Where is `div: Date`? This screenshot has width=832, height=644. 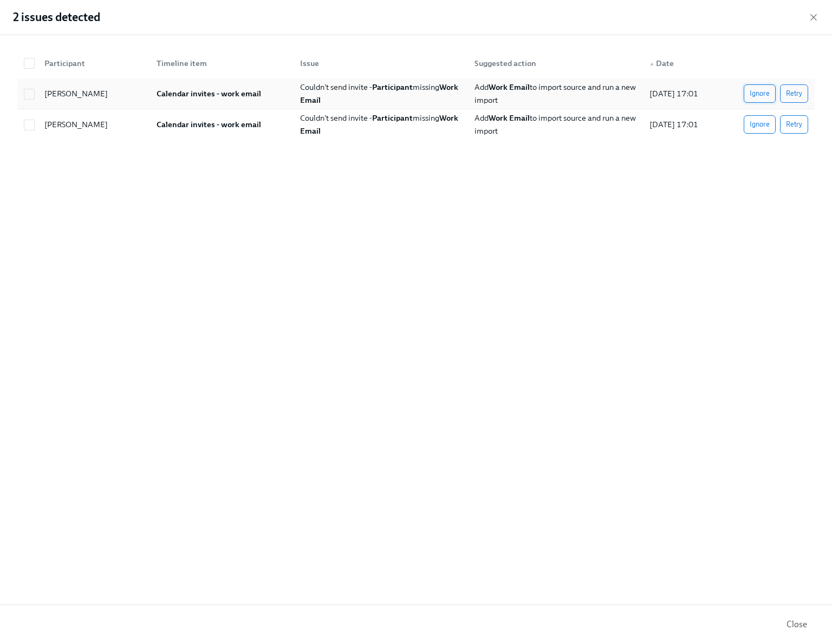 div: Date is located at coordinates (685, 63).